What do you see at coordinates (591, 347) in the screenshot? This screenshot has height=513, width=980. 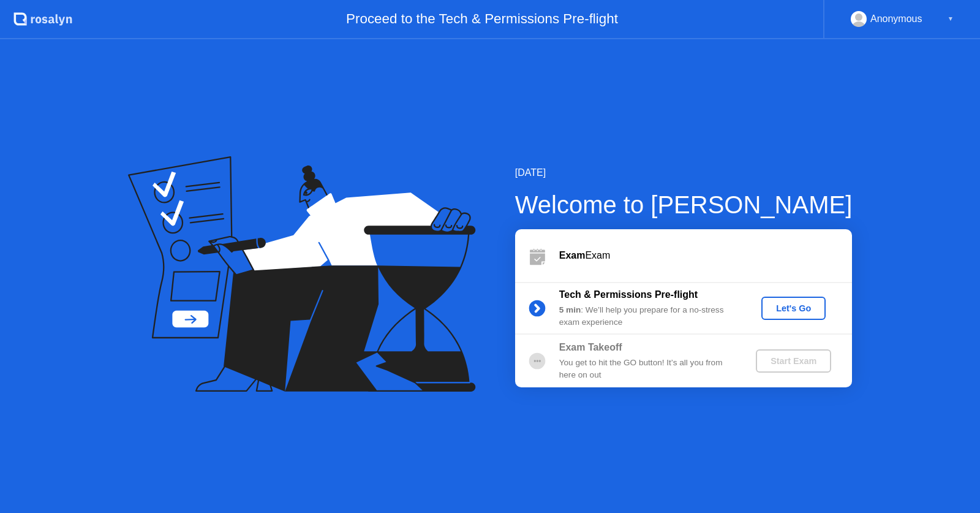 I see `b: Exam Takeoff` at bounding box center [591, 347].